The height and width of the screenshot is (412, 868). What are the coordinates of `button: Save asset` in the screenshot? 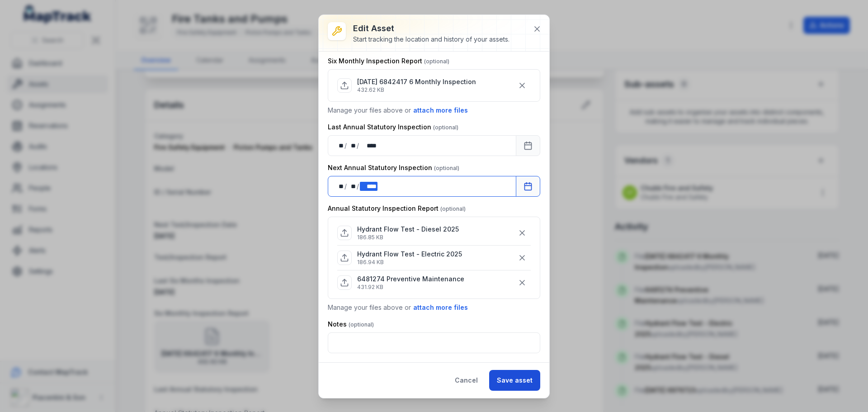 It's located at (514, 380).